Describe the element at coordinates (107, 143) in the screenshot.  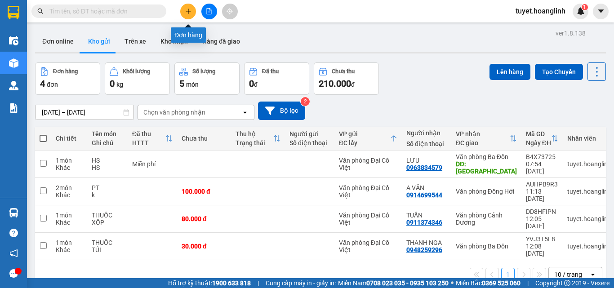
I see `div: Ghi chú` at that location.